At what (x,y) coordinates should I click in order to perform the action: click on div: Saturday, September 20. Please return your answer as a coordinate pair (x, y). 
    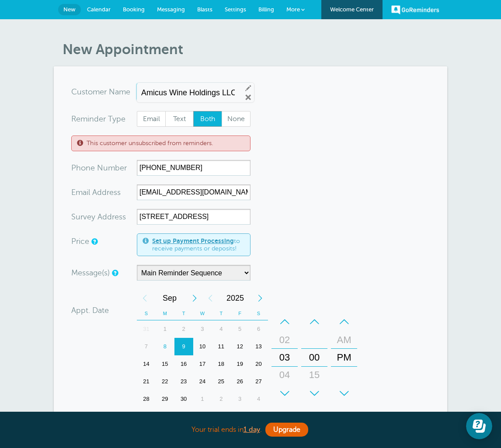
    Looking at the image, I should click on (258, 364).